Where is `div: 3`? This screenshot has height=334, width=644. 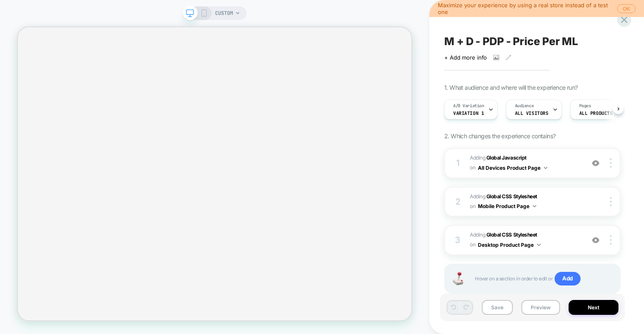
div: 3 is located at coordinates (458, 240).